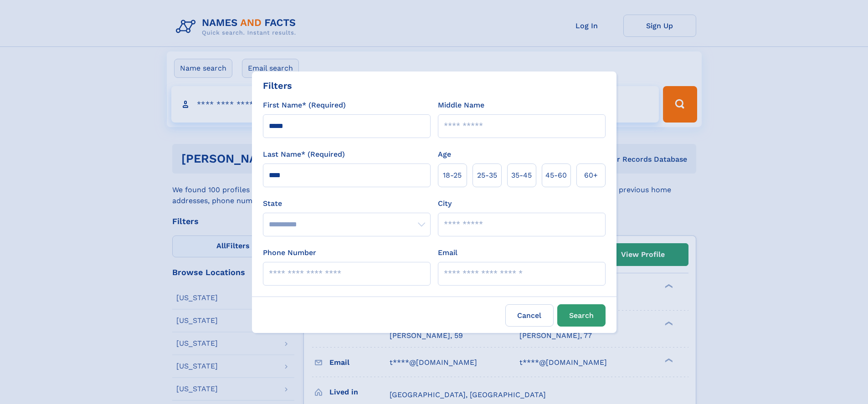  What do you see at coordinates (522, 175) in the screenshot?
I see `span: 35‑45` at bounding box center [522, 175].